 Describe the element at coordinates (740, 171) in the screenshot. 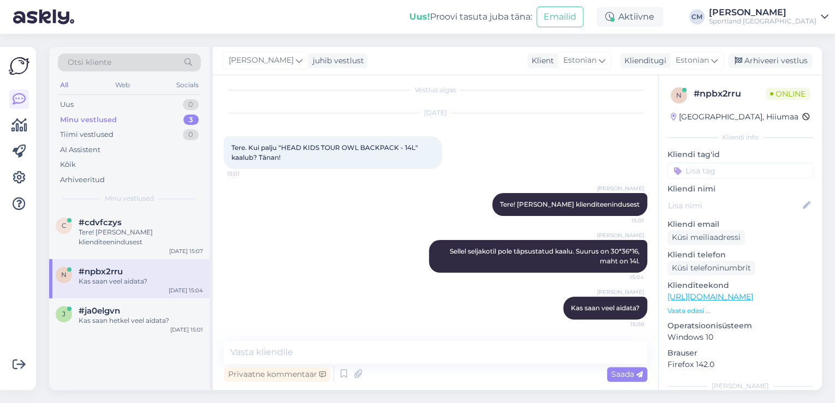

I see `input: Lisa tag` at that location.